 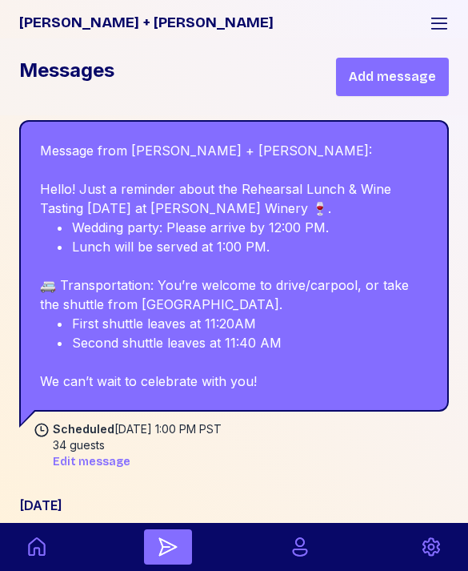 What do you see at coordinates (392, 77) in the screenshot?
I see `button: Add message` at bounding box center [392, 77].